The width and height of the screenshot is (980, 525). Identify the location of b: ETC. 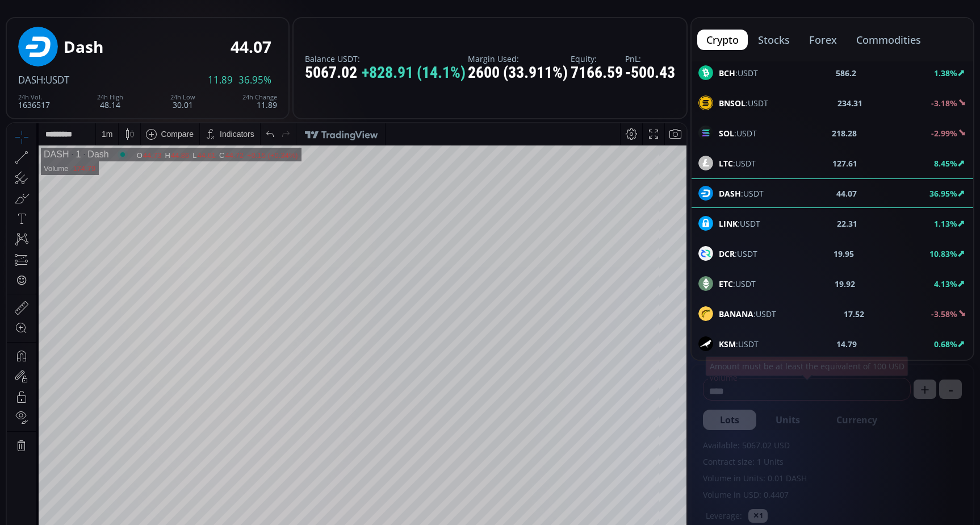
(726, 283).